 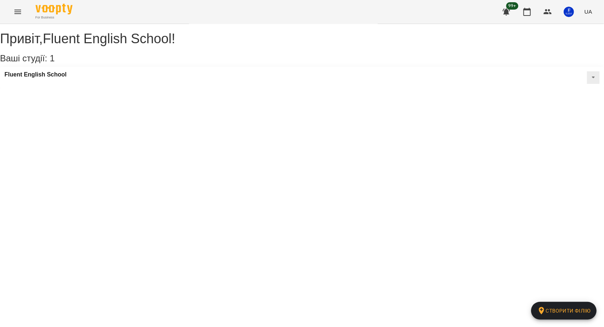 I want to click on img: Voopty Logo, so click(x=54, y=9).